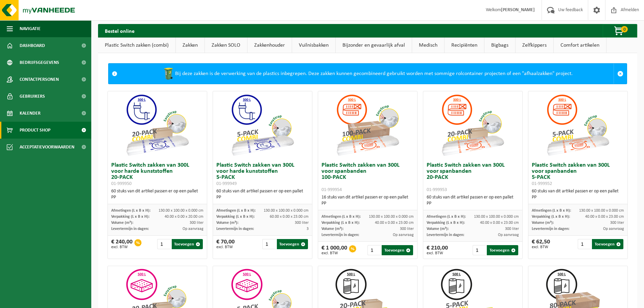 This screenshot has width=644, height=308. I want to click on button: 0, so click(620, 31).